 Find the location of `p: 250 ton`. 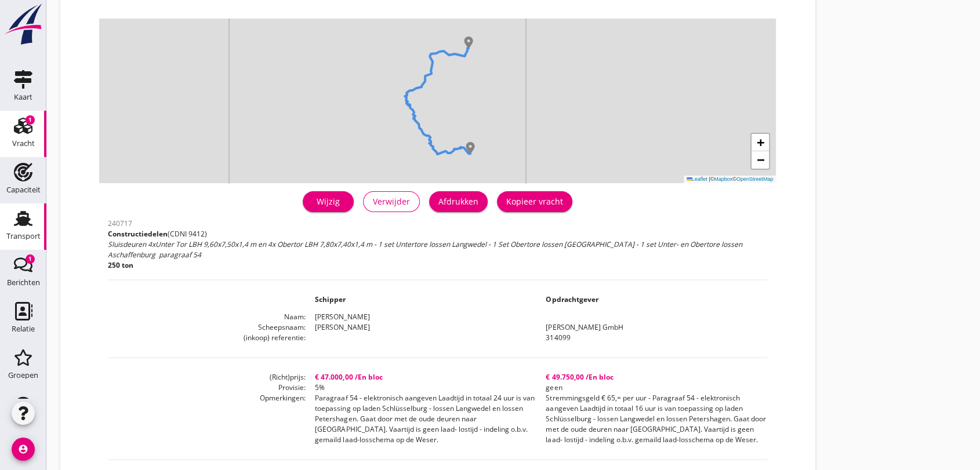

p: 250 ton is located at coordinates (438, 266).